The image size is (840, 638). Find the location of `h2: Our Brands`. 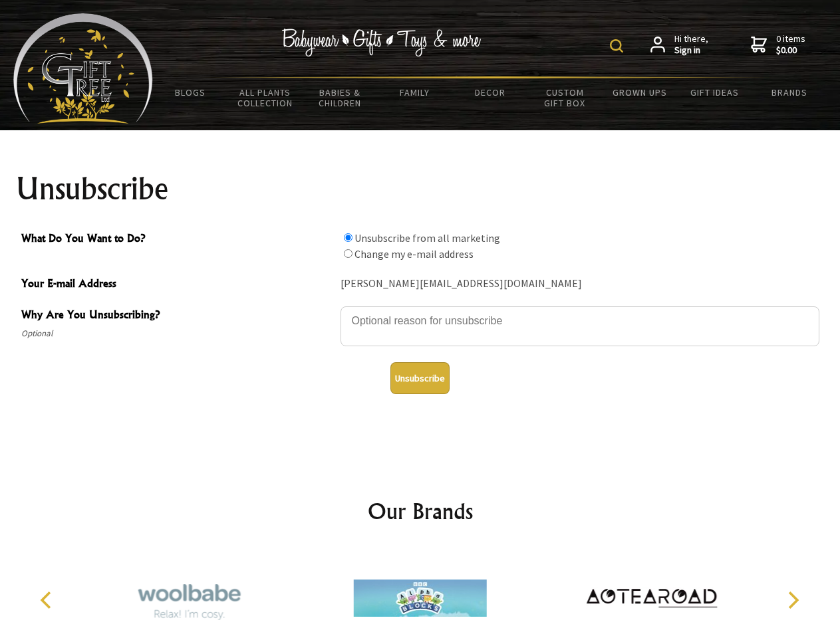

h2: Our Brands is located at coordinates (421, 511).